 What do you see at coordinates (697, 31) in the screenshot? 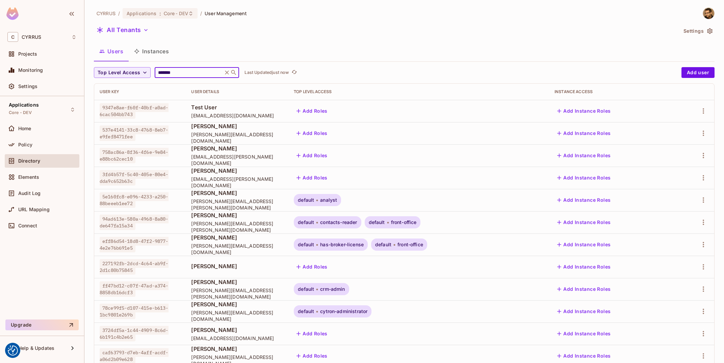
I see `button: Settings` at bounding box center [697, 31].